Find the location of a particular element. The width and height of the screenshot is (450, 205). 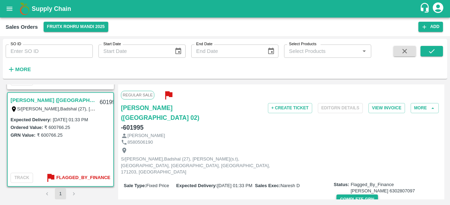

div: 601995 is located at coordinates (109, 103).